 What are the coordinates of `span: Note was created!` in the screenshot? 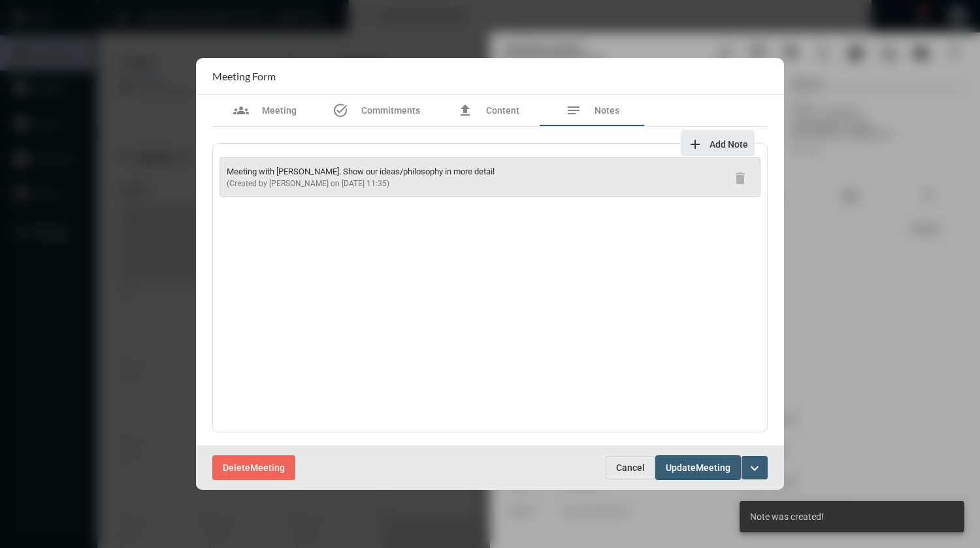 It's located at (787, 516).